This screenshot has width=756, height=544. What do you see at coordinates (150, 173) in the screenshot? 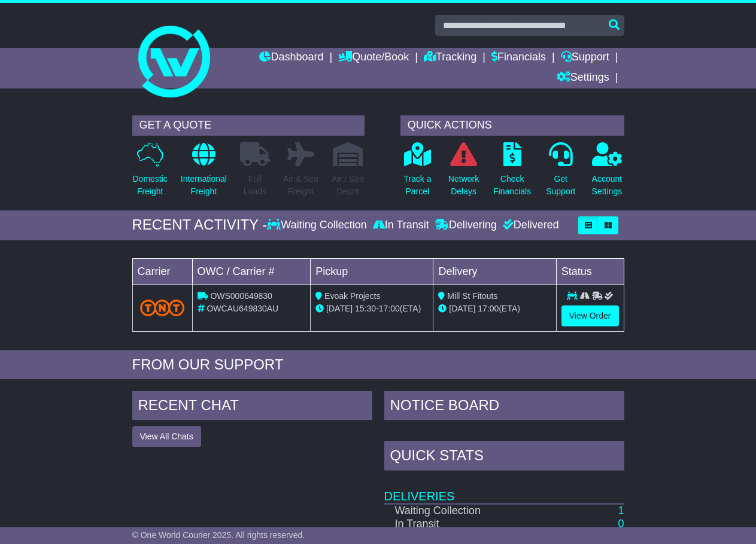
I see `a: DomesticFreight` at bounding box center [150, 173].